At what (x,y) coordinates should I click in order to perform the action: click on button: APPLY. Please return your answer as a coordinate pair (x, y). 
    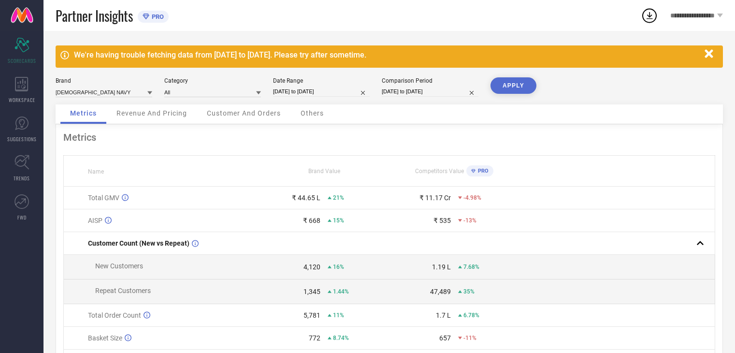
    Looking at the image, I should click on (513, 86).